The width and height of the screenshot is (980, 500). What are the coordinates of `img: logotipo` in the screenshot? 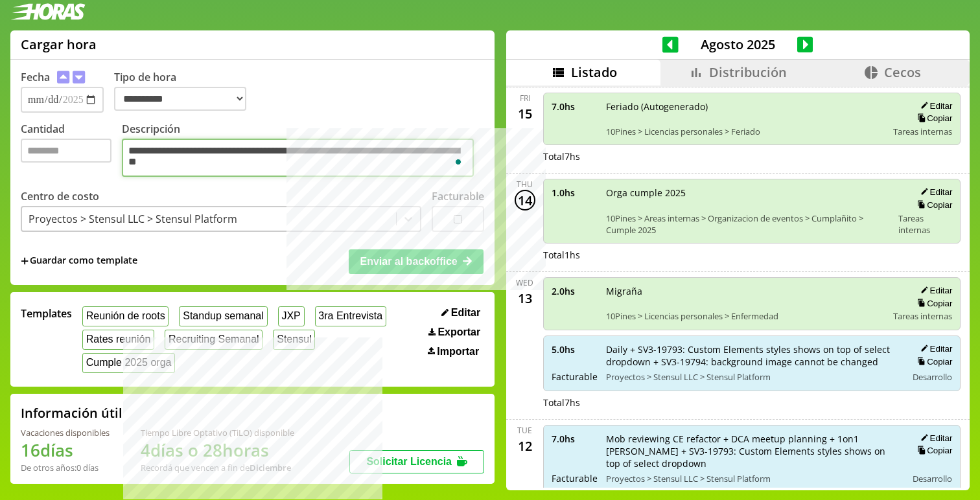 It's located at (48, 12).